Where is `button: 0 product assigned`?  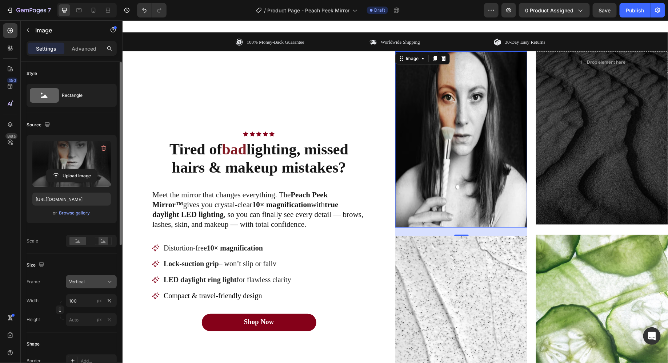 button: 0 product assigned is located at coordinates (555, 10).